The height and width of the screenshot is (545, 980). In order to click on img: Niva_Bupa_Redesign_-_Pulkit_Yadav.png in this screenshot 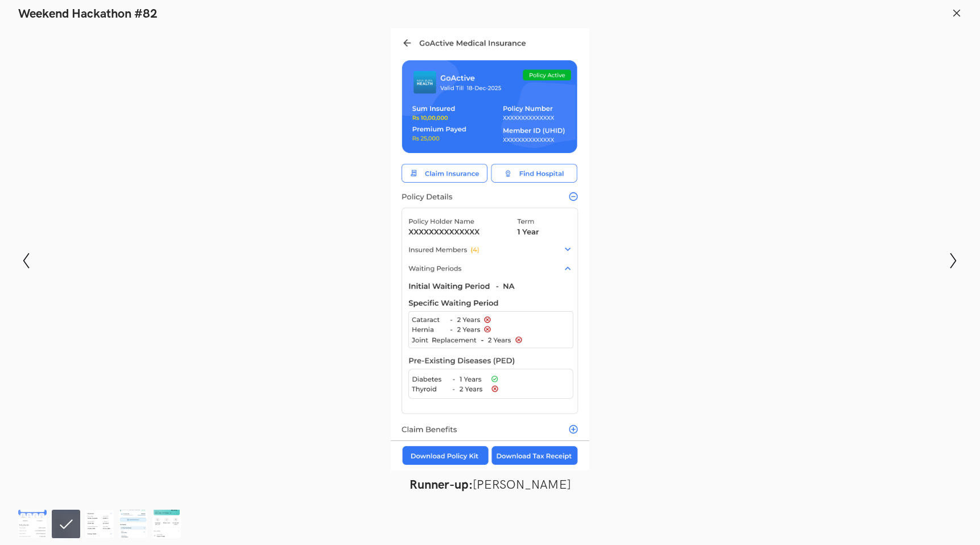, I will do `click(167, 523)`.